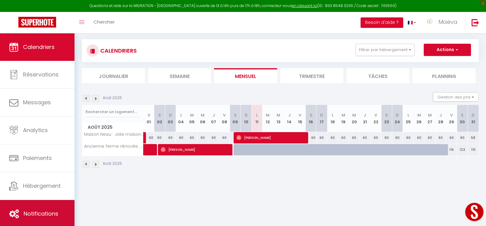 This screenshot has width=486, height=226. I want to click on th: 14, so click(289, 119).